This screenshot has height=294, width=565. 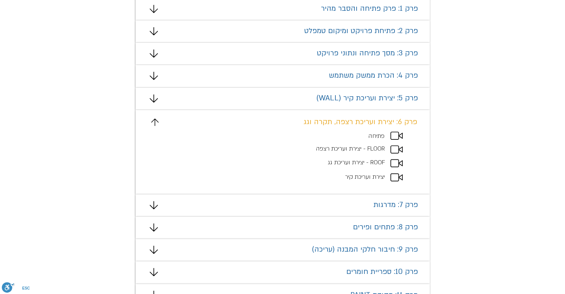 What do you see at coordinates (374, 75) in the screenshot?
I see `span: פרק 4: הכרת ממשק משתמש` at bounding box center [374, 75].